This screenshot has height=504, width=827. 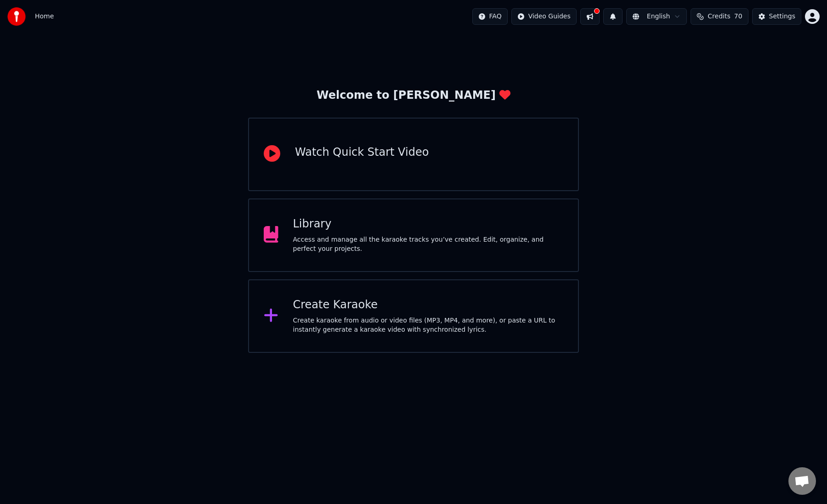 What do you see at coordinates (428, 326) in the screenshot?
I see `div: Create karaoke from audio or video files (MP3, MP4, and more), or paste a URL to instantly genera...` at bounding box center [428, 326].